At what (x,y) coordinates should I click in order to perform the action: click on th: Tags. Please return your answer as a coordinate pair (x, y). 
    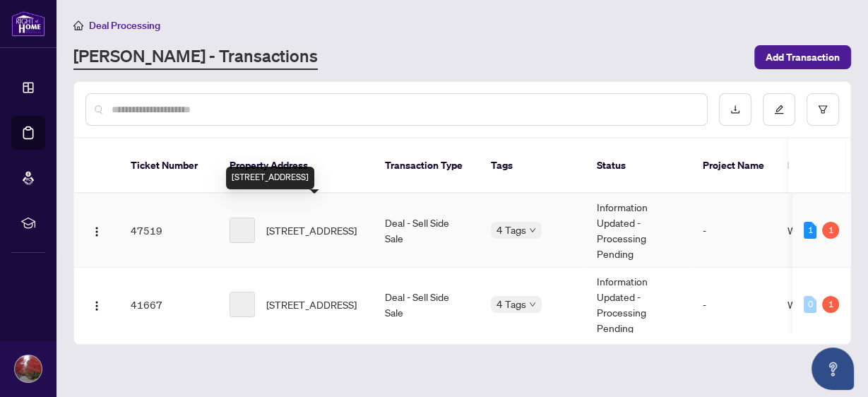
    Looking at the image, I should click on (532, 166).